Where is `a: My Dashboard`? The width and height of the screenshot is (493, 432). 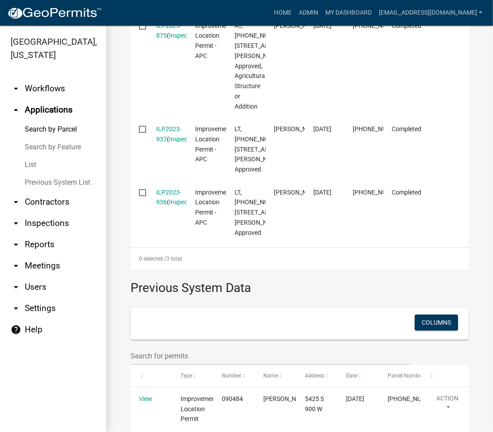
a: My Dashboard is located at coordinates (349, 13).